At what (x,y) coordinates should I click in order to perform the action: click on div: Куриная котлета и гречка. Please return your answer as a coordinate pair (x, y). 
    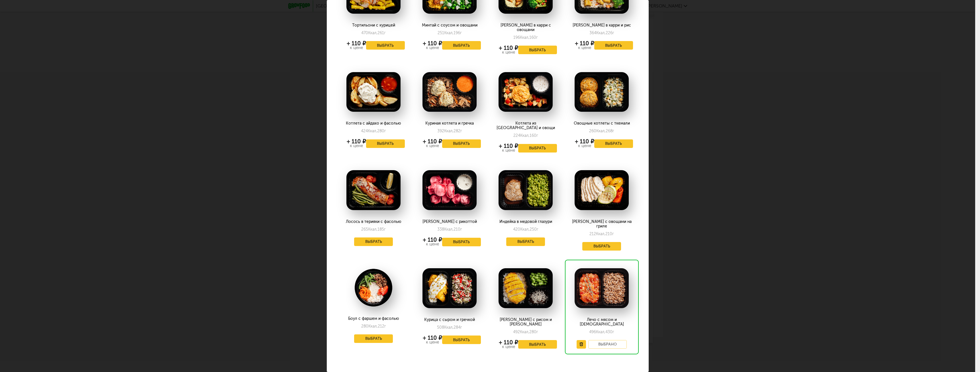
    Looking at the image, I should click on (449, 123).